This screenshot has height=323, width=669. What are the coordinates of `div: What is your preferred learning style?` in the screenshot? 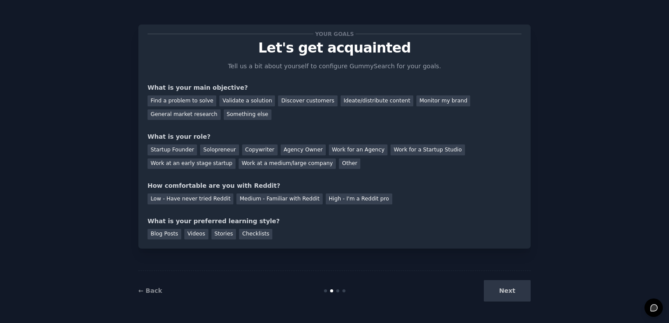 It's located at (335, 221).